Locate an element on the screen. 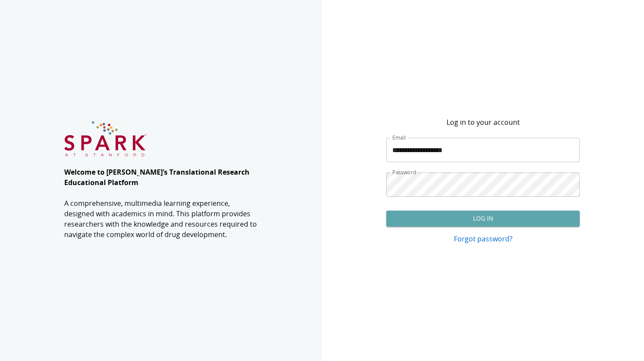 The image size is (644, 361). img: SPARK at Stanford is located at coordinates (106, 139).